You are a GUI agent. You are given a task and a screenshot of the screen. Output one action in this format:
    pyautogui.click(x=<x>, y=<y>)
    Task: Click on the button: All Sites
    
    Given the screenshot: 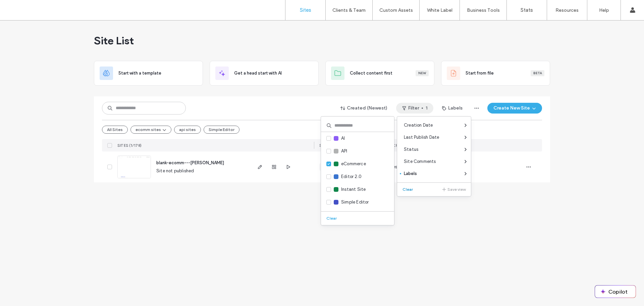 What is the action you would take?
    pyautogui.click(x=114, y=129)
    